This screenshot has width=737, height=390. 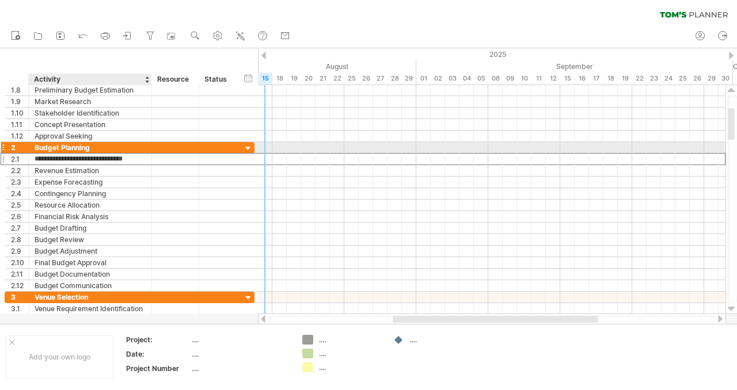 What do you see at coordinates (20, 124) in the screenshot?
I see `div: 1.11` at bounding box center [20, 124].